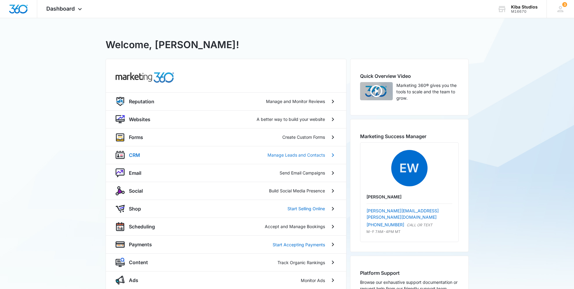 Image resolution: width=574 pixels, height=289 pixels. What do you see at coordinates (135, 173) in the screenshot?
I see `p: Email` at bounding box center [135, 173].